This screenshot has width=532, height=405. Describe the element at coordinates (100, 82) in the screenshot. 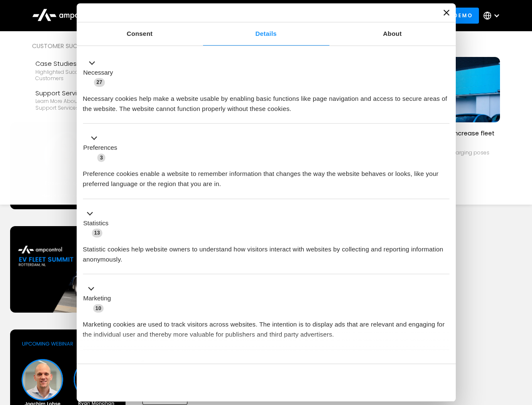

I see `span: 27` at that location.